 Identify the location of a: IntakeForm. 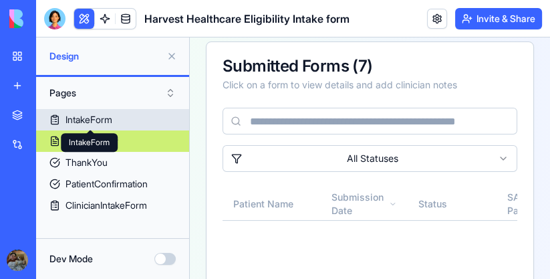
(112, 120).